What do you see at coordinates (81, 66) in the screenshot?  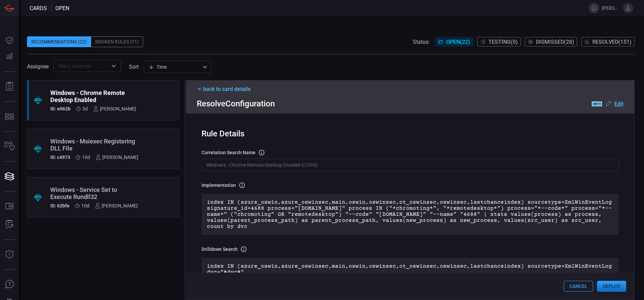 I see `input: Select assignee` at bounding box center [81, 66].